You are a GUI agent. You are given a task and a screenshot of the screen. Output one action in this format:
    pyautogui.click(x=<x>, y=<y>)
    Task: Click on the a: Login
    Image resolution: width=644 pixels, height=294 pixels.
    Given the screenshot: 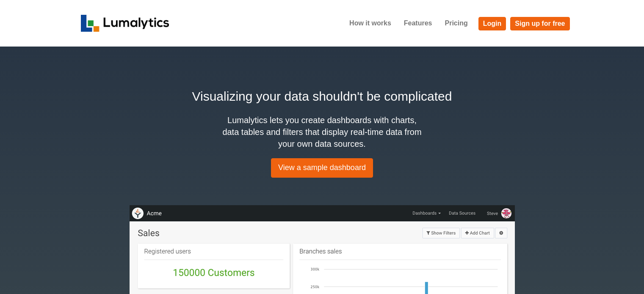 What is the action you would take?
    pyautogui.click(x=492, y=24)
    